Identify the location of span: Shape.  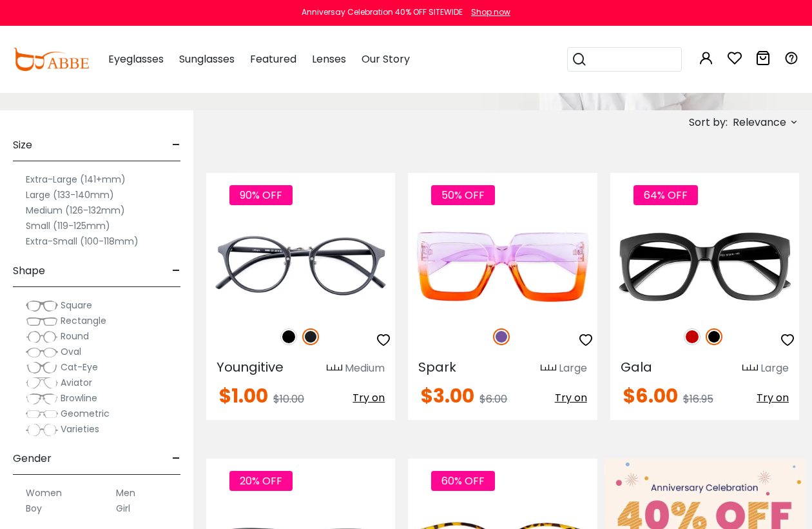
(29, 271).